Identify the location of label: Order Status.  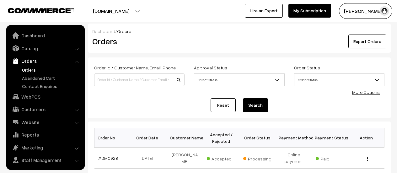
(307, 67).